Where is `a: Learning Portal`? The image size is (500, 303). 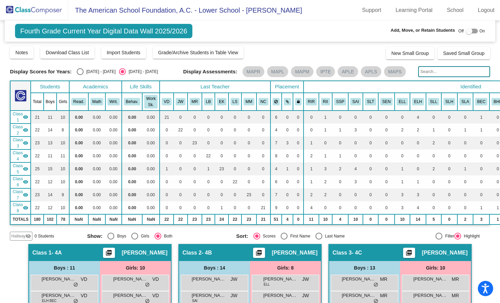 a: Learning Portal is located at coordinates (414, 10).